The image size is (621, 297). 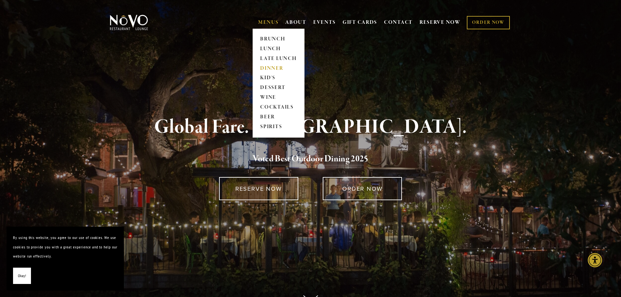 What do you see at coordinates (360, 22) in the screenshot?
I see `a: GIFT CARDS` at bounding box center [360, 22].